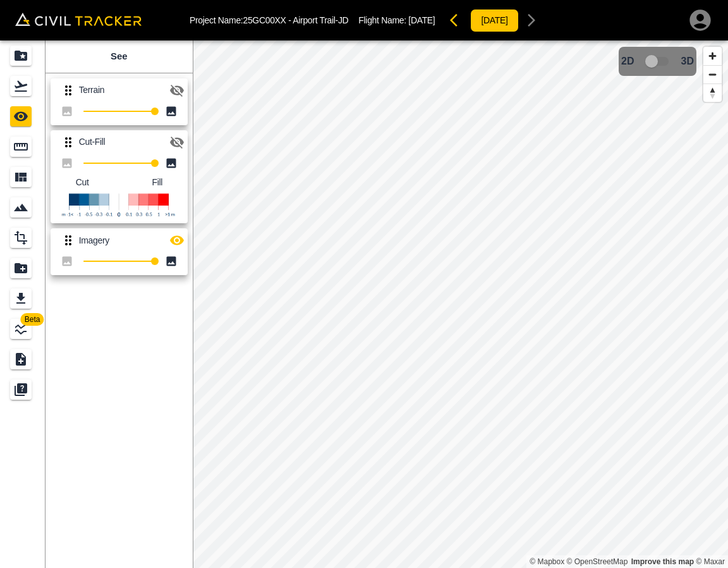  I want to click on button: Zoom in, so click(712, 55).